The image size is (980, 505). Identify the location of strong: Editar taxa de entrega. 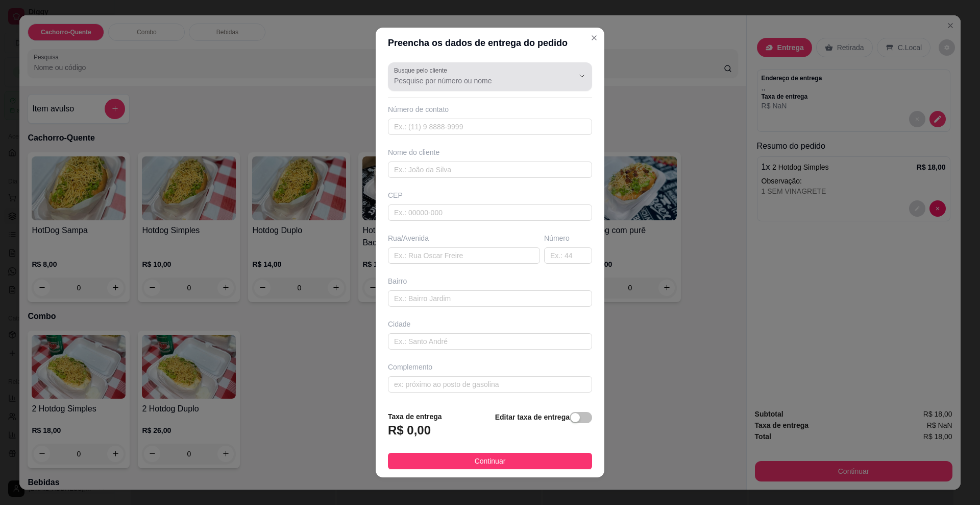
(532, 417).